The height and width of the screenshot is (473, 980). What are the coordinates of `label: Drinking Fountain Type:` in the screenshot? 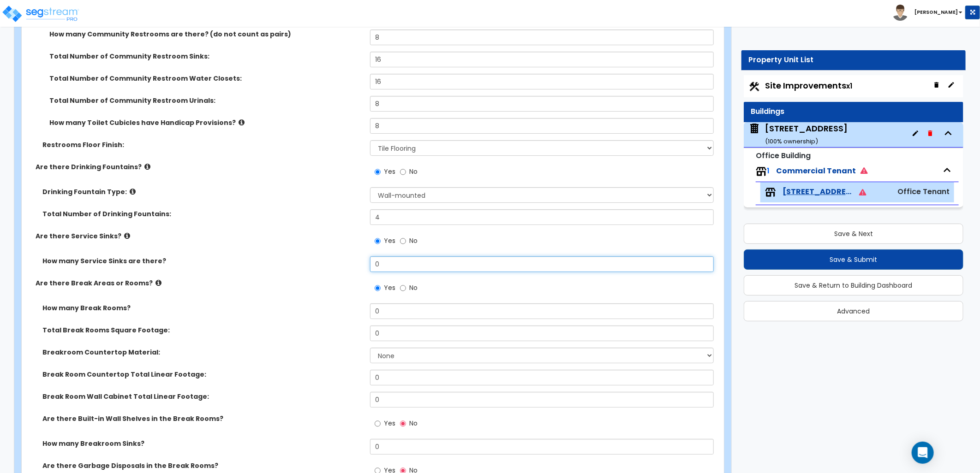 It's located at (202, 192).